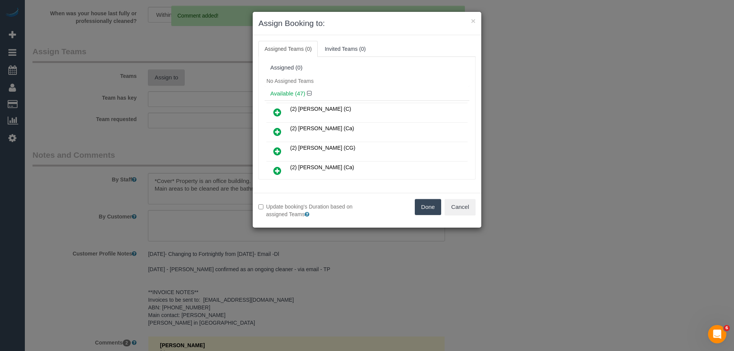 This screenshot has width=734, height=351. Describe the element at coordinates (345, 49) in the screenshot. I see `a: Invited Teams (0)` at that location.